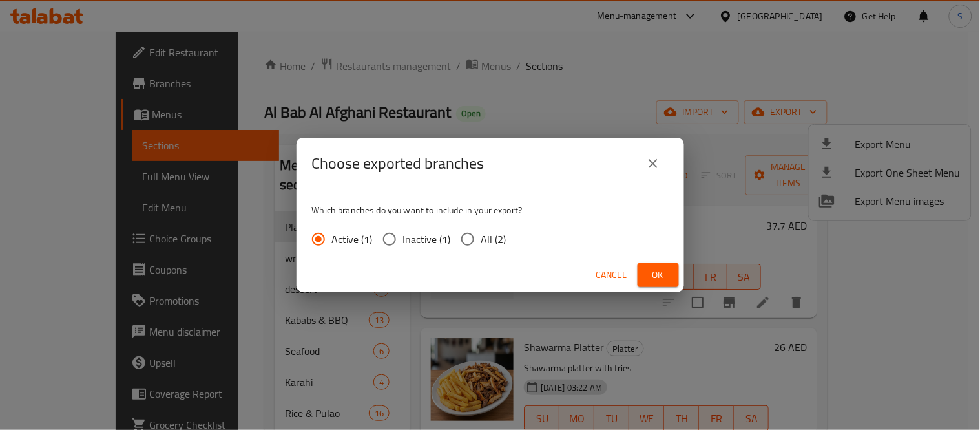 The image size is (980, 430). What do you see at coordinates (658, 275) in the screenshot?
I see `span: Ok` at bounding box center [658, 275].